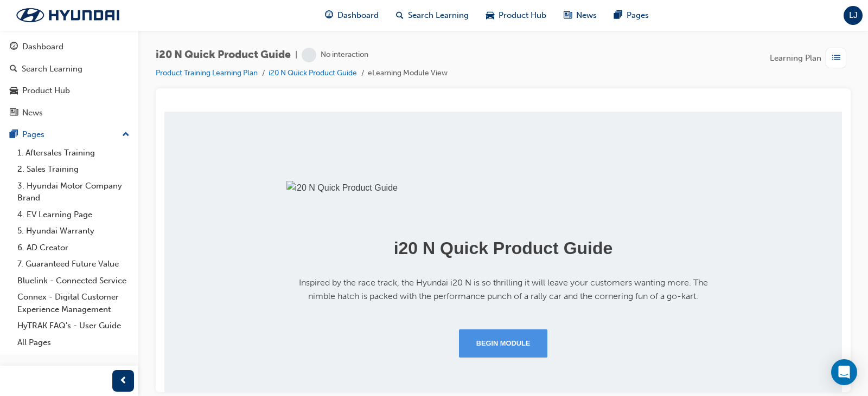 This screenshot has width=868, height=396. I want to click on button: Pages, so click(69, 134).